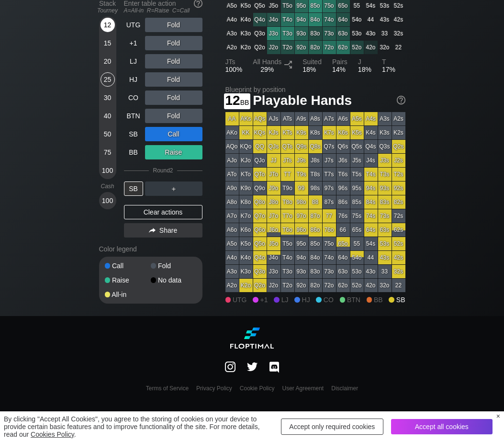 The width and height of the screenshot is (504, 442). What do you see at coordinates (385, 216) in the screenshot?
I see `div: 73s` at bounding box center [385, 216].